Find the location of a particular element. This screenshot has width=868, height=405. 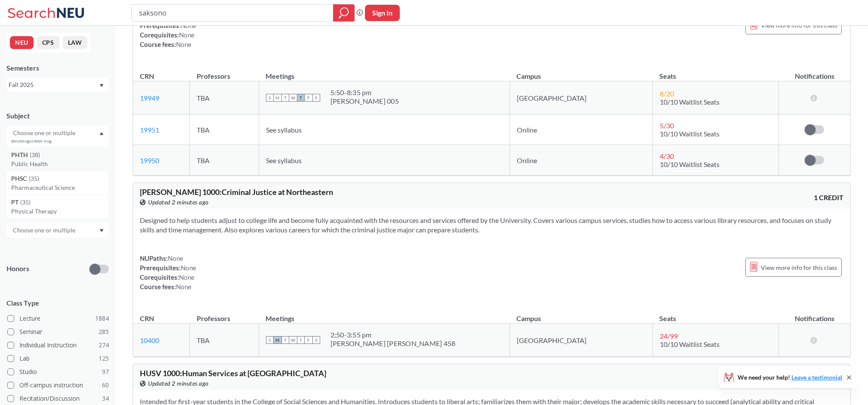

span: Class Type is located at coordinates (58, 303).